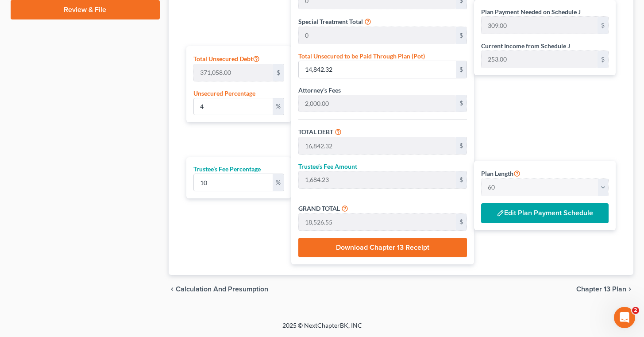 The height and width of the screenshot is (337, 644). Describe the element at coordinates (530, 12) in the screenshot. I see `label: Plan Payment Needed on Schedule J` at that location.